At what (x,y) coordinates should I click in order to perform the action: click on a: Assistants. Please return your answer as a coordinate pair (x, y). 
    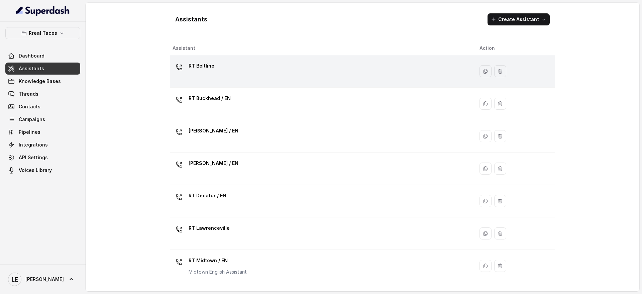
    Looking at the image, I should click on (43, 69).